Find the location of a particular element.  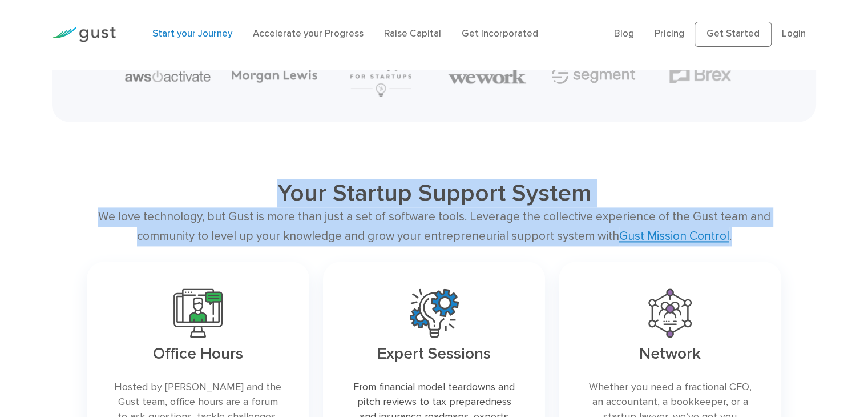

a: Get Started is located at coordinates (732, 34).